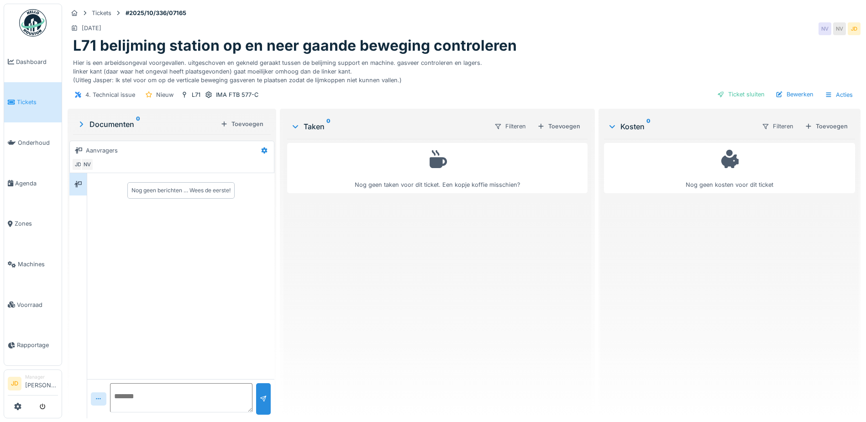 Image resolution: width=866 pixels, height=422 pixels. What do you see at coordinates (37, 304) in the screenshot?
I see `span: Voorraad` at bounding box center [37, 304].